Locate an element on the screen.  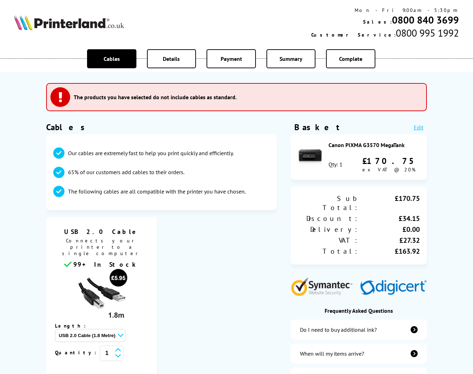
a: 0800 840 3699 is located at coordinates (425, 20).